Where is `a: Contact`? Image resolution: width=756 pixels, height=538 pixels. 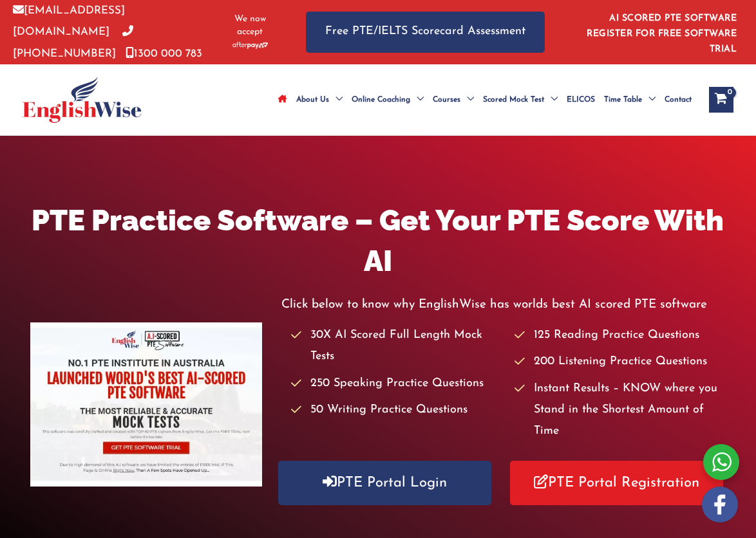
a: Contact is located at coordinates (678, 99).